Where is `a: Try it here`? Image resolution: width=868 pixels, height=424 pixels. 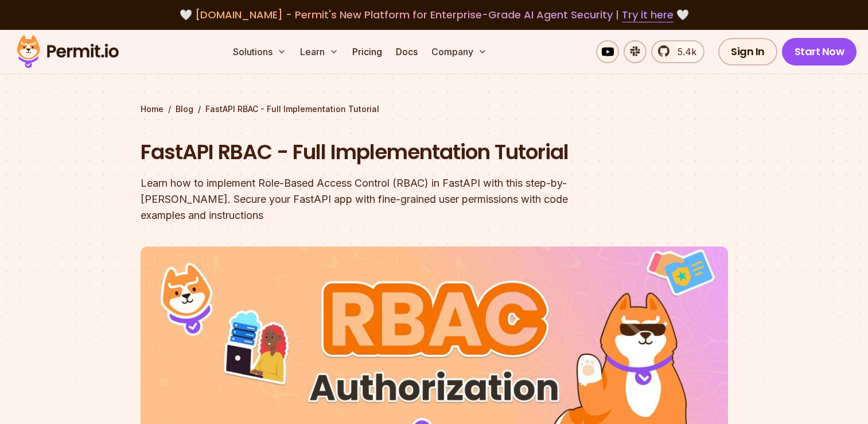
a: Try it here is located at coordinates (648, 15).